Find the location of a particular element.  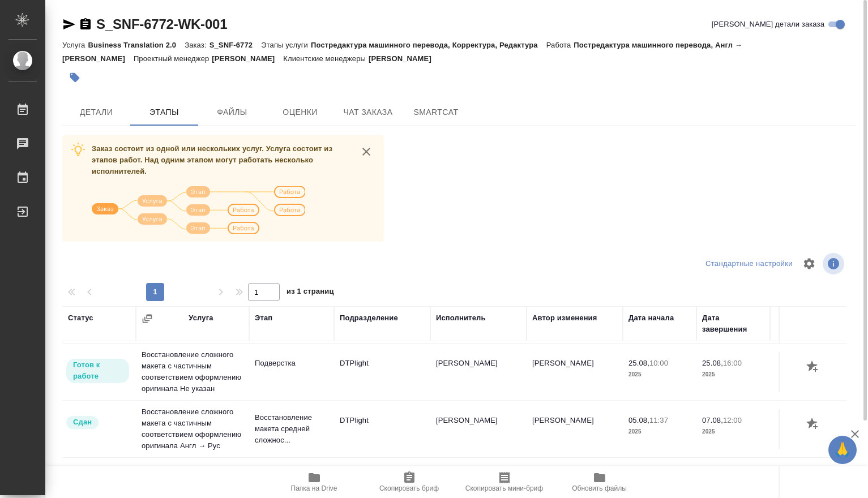

button: Скопировать бриф is located at coordinates (409, 483).